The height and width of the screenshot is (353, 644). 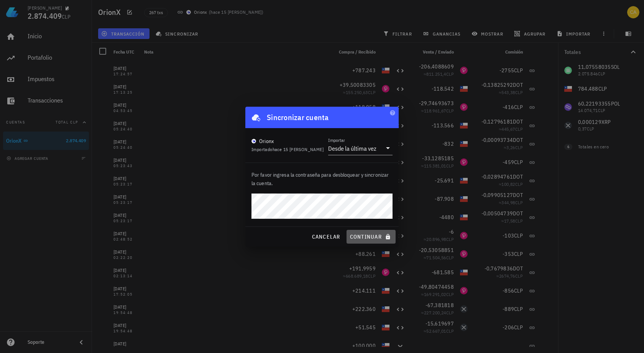 What do you see at coordinates (325, 237) in the screenshot?
I see `button: cancelar` at bounding box center [325, 237].